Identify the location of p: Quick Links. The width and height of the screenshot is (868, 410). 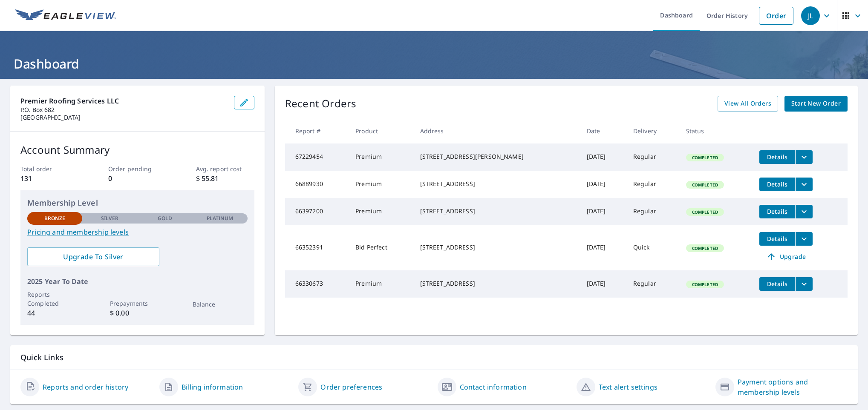
(434, 357).